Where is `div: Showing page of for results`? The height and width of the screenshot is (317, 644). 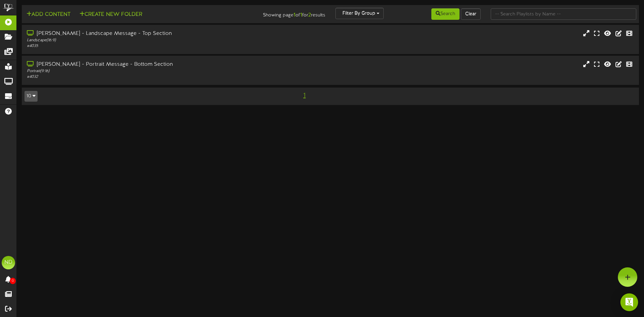
div: Showing page of for results is located at coordinates (278, 14).